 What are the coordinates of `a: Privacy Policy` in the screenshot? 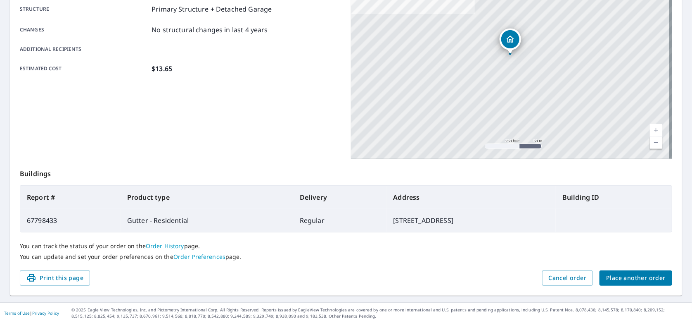 It's located at (45, 313).